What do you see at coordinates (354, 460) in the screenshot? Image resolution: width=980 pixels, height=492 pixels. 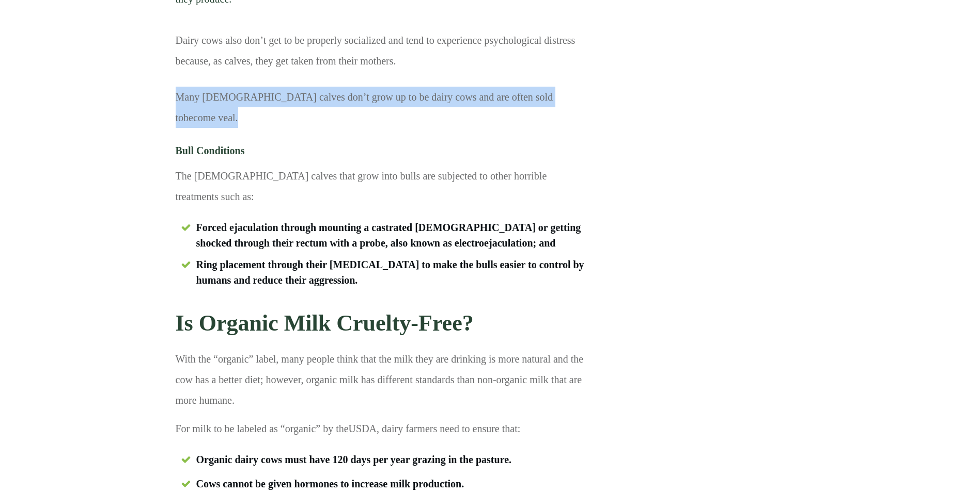 I see `strong: Organic dairy cows must have 120 days per year grazing in the pasture.` at bounding box center [354, 460].